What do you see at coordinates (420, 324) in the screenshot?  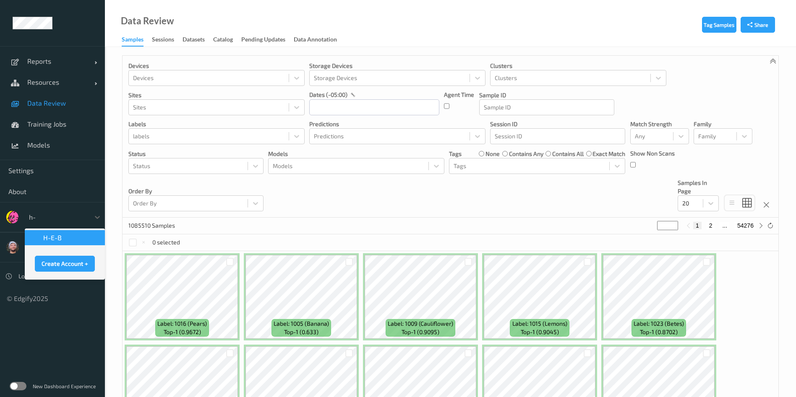 I see `span: Label: 1009 (Cauliflower)` at bounding box center [420, 324].